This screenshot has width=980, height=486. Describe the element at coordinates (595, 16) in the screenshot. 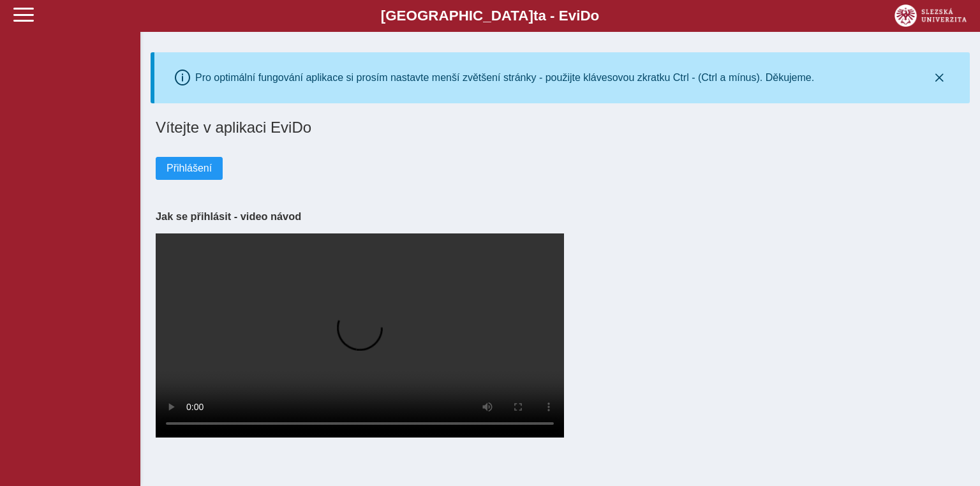

I see `span: o` at that location.